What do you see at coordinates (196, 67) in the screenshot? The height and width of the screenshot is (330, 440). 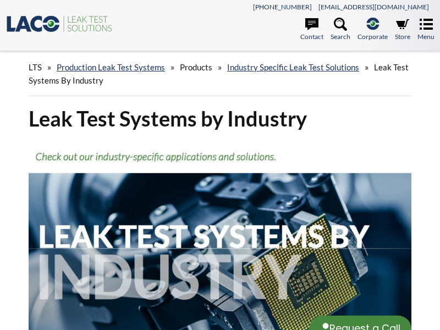 I see `span: Products` at bounding box center [196, 67].